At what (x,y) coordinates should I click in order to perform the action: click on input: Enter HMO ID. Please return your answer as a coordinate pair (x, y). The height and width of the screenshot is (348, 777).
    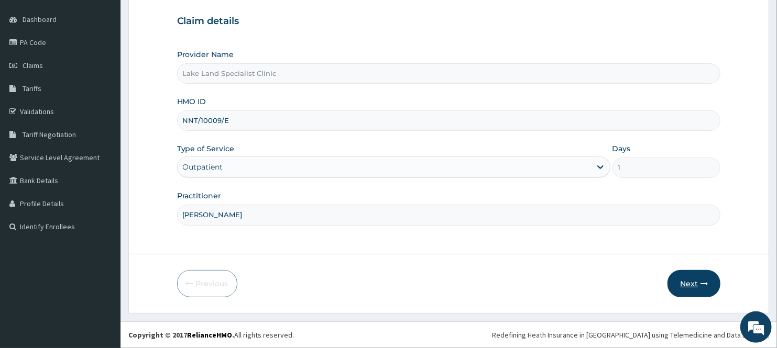
    Looking at the image, I should click on (449, 121).